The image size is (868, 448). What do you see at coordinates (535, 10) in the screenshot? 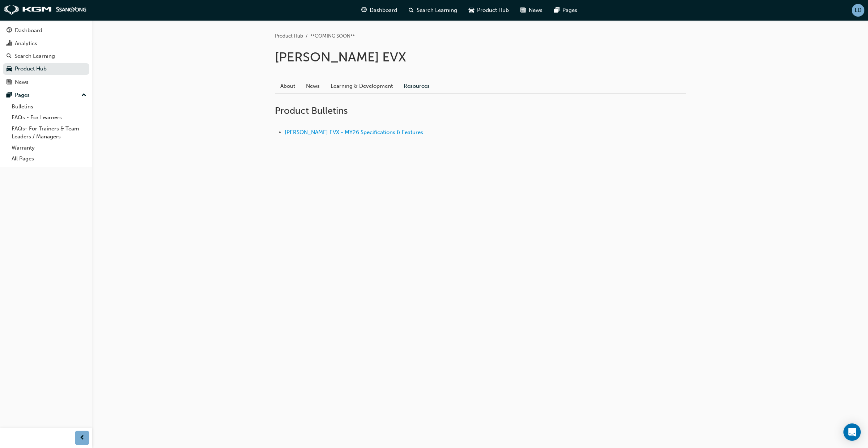
I see `span: News` at bounding box center [535, 10].